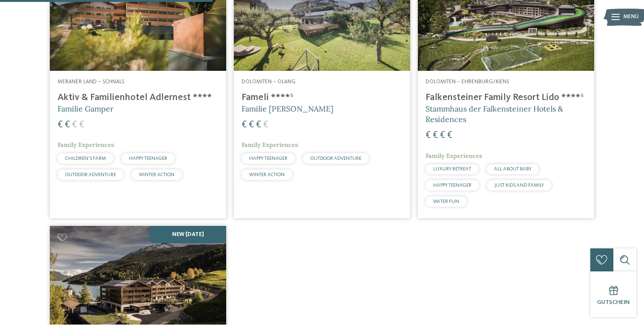 The image size is (644, 325). Describe the element at coordinates (452, 169) in the screenshot. I see `span: LUXURY RETREAT` at that location.